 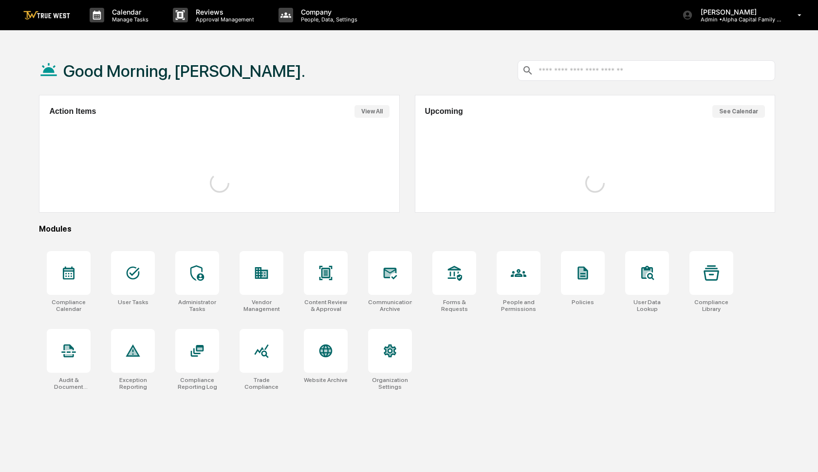 I want to click on div: Modules, so click(x=407, y=229).